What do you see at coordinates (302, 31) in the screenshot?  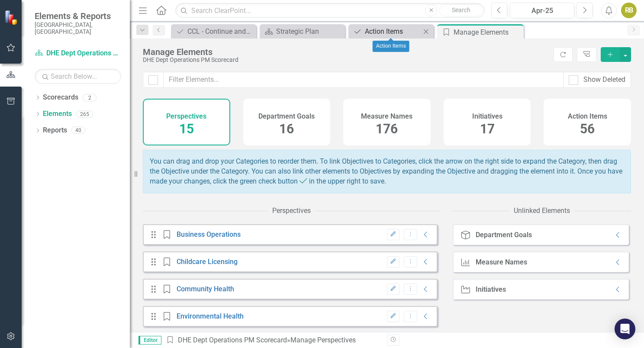 I see `a: Strategic Plan` at bounding box center [302, 31].